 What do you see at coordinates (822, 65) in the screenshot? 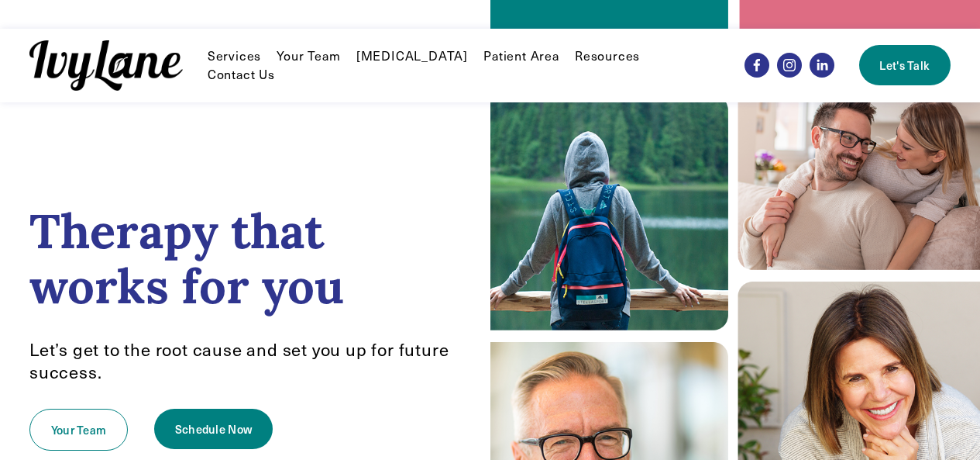
I see `a: LinkedIn` at bounding box center [822, 65].